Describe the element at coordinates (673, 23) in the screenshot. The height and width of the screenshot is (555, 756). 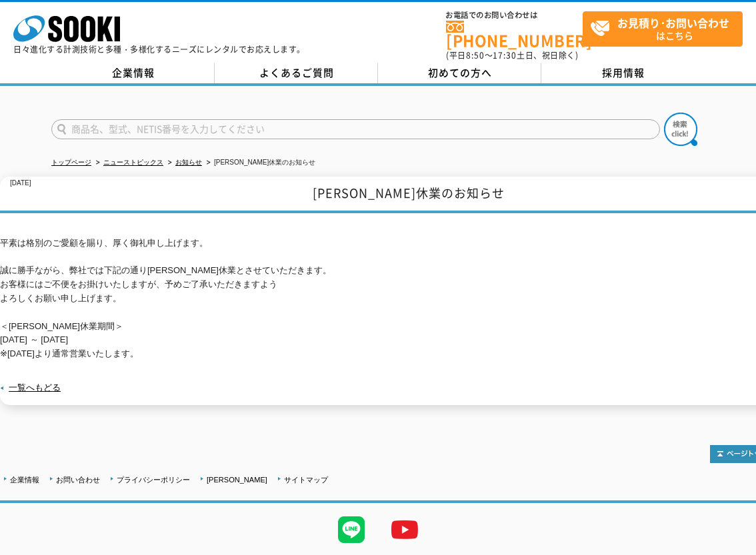
I see `strong: お見積り･お問い合わせ` at that location.